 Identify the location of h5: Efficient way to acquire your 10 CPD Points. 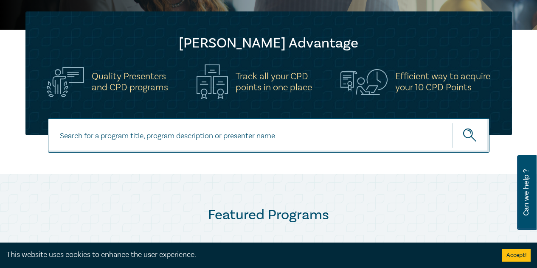
(443, 82).